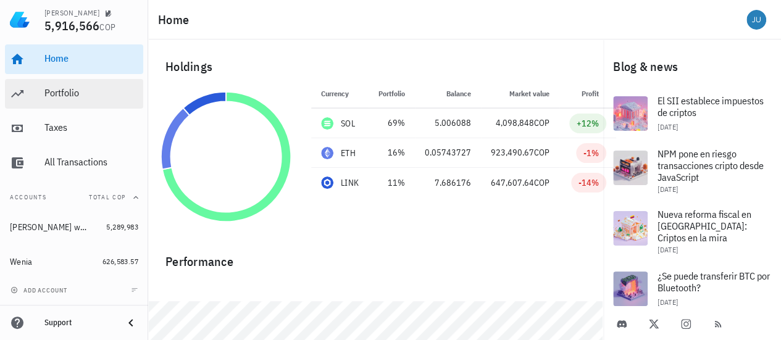 The image size is (781, 340). I want to click on button: AccountsTotal COP, so click(74, 198).